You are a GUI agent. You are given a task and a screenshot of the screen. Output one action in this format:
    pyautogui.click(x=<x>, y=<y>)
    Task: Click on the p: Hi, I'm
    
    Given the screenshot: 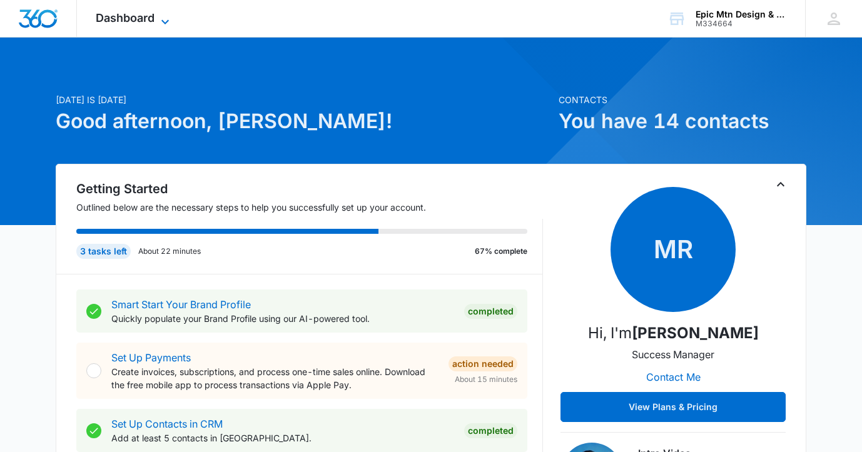 What is the action you would take?
    pyautogui.click(x=673, y=333)
    